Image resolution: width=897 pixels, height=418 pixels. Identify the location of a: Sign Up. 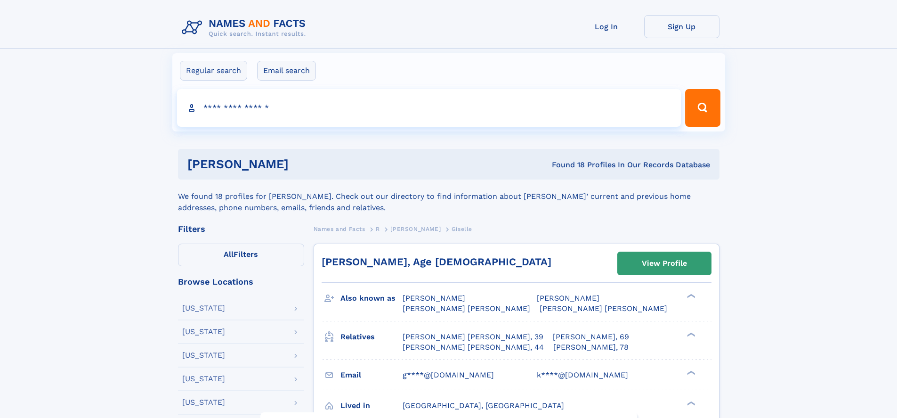
(682, 26).